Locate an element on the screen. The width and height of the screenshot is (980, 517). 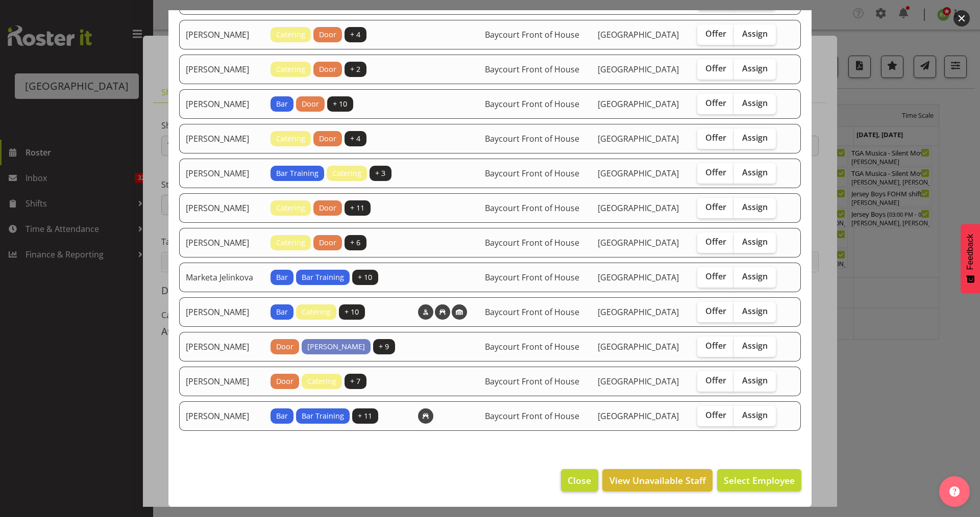
button: Feedback - Show survey is located at coordinates (970, 259).